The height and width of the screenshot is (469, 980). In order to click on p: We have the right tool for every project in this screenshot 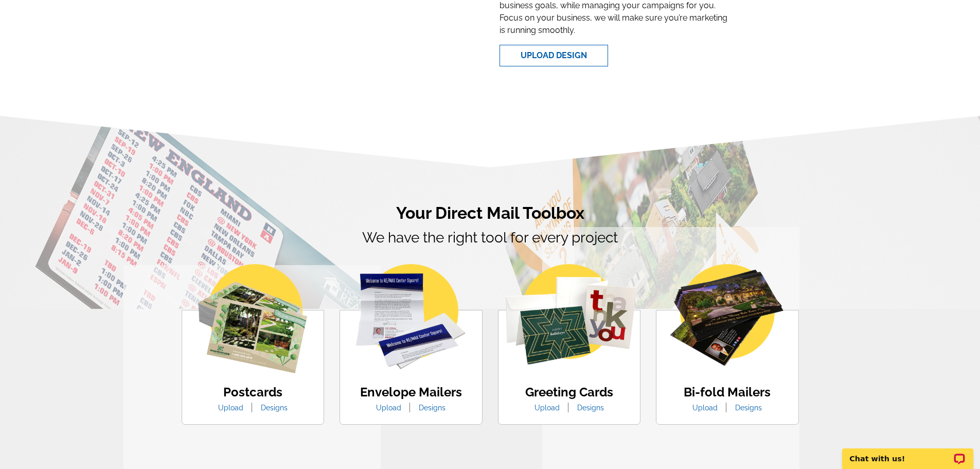, I will do `click(490, 252)`.